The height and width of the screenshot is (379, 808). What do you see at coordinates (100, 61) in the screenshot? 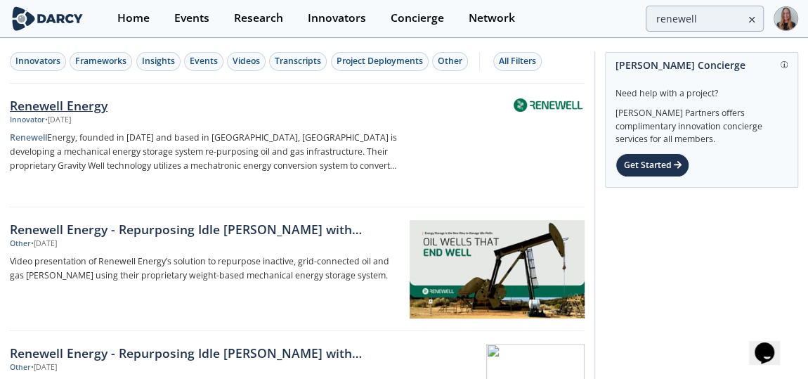
I see `div: Frameworks` at bounding box center [100, 61].